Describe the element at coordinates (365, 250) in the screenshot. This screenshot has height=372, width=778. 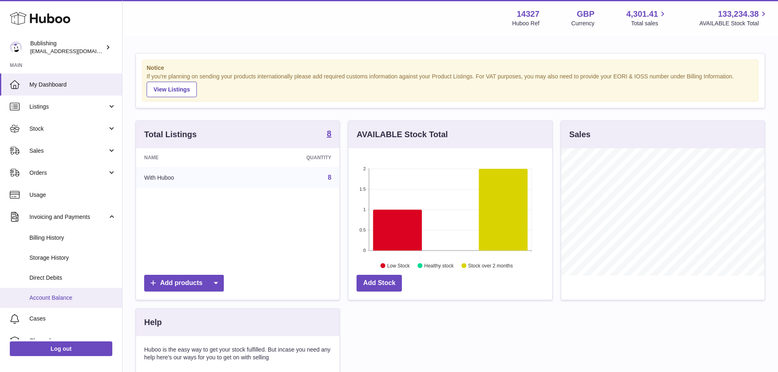
I see `text: 0` at that location.